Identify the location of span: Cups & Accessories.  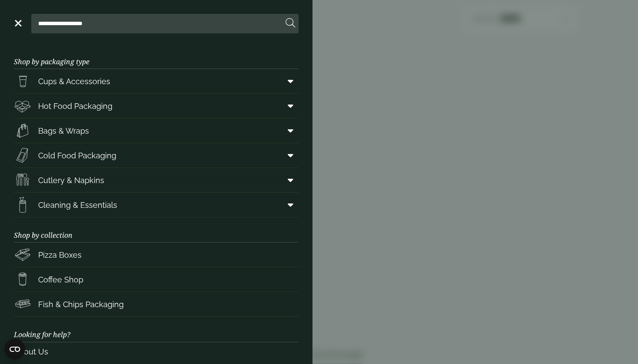
(74, 81).